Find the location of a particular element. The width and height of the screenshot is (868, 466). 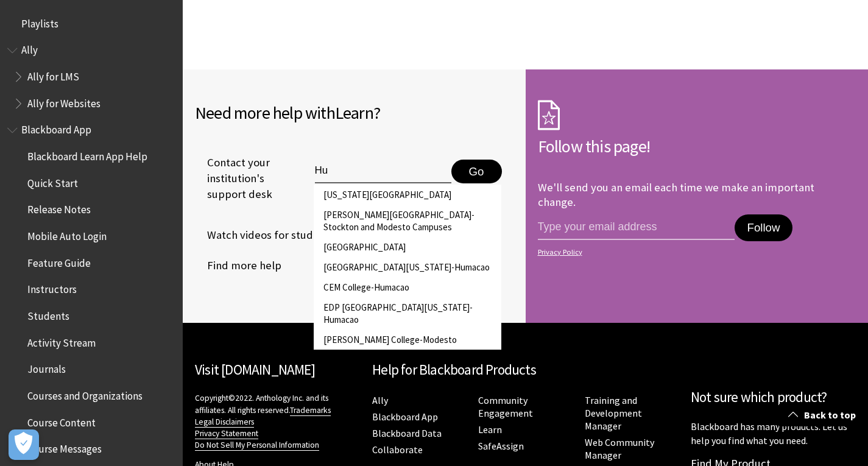

input: Type institution name to get support is located at coordinates (383, 172).